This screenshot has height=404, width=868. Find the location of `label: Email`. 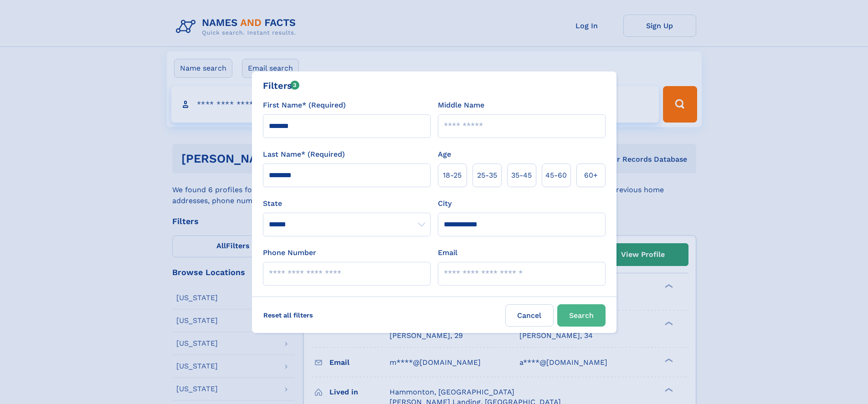

label: Email is located at coordinates (447, 253).